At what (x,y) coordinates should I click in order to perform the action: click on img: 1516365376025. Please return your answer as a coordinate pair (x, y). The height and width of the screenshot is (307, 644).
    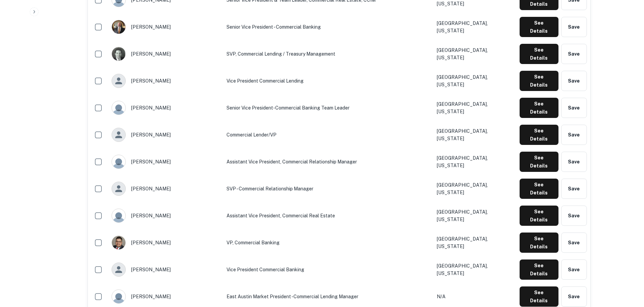
    Looking at the image, I should click on (119, 54).